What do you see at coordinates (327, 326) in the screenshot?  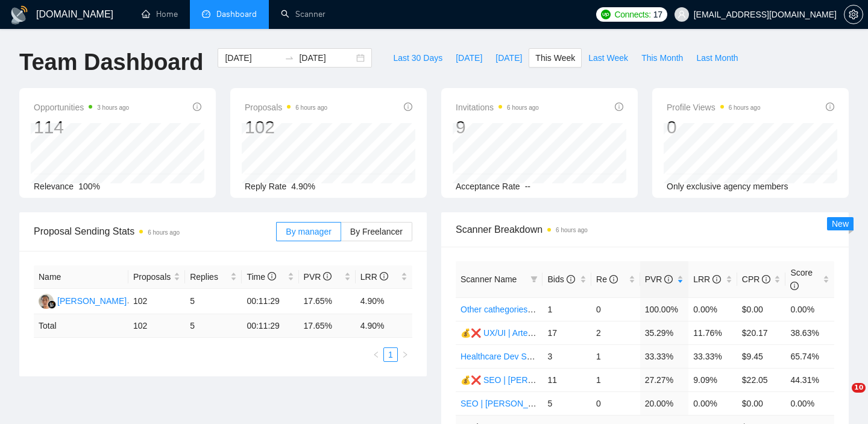 I see `td: 17.65 %` at bounding box center [327, 326].